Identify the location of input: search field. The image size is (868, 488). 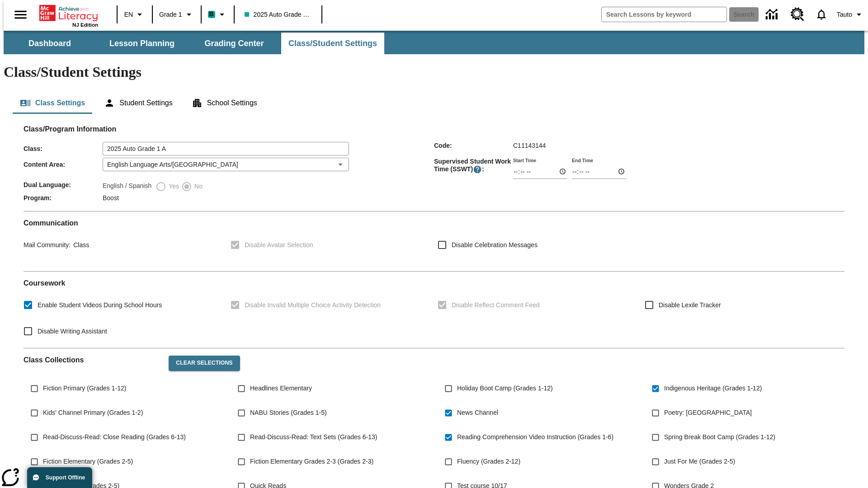
(664, 15).